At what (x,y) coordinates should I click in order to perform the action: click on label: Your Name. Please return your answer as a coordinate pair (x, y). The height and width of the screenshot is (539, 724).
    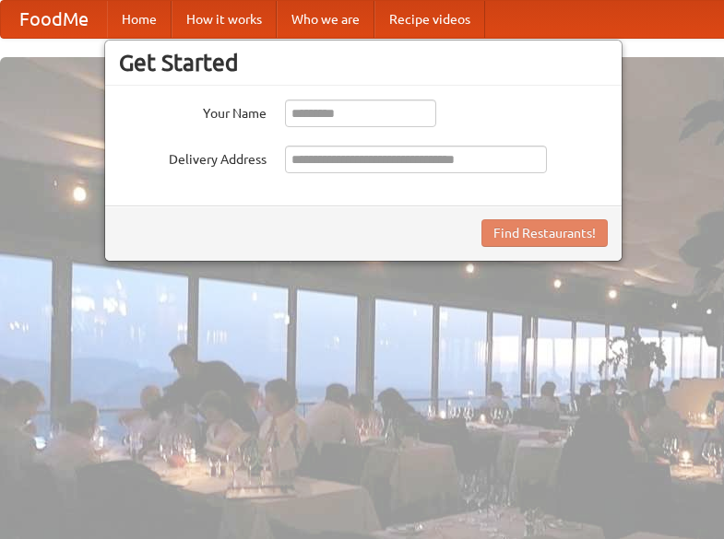
    Looking at the image, I should click on (193, 111).